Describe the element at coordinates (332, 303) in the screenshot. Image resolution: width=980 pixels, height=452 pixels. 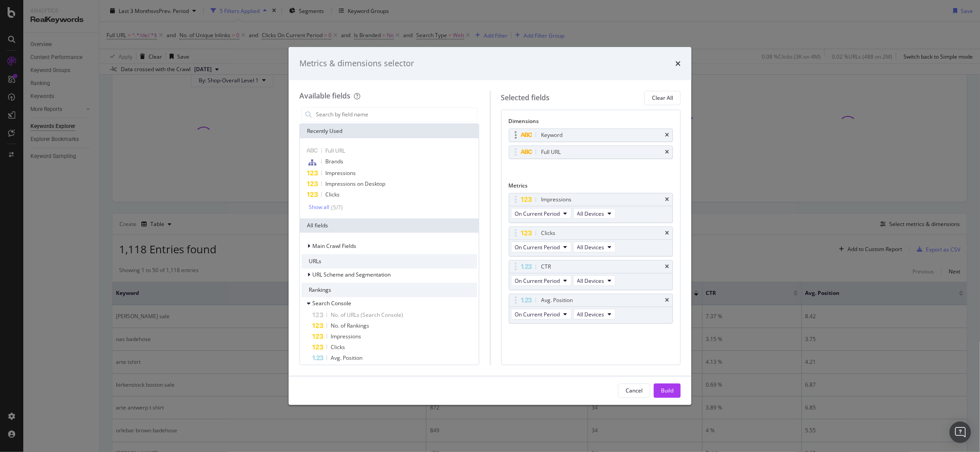
I see `span: Search Console` at that location.